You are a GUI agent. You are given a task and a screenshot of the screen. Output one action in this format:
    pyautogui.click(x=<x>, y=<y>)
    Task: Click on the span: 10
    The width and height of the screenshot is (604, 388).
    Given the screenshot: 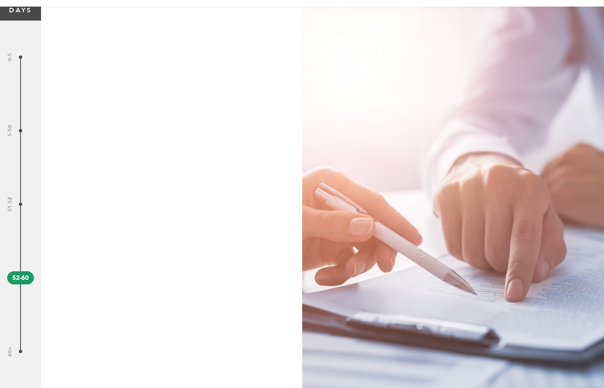 What is the action you would take?
    pyautogui.click(x=21, y=204)
    